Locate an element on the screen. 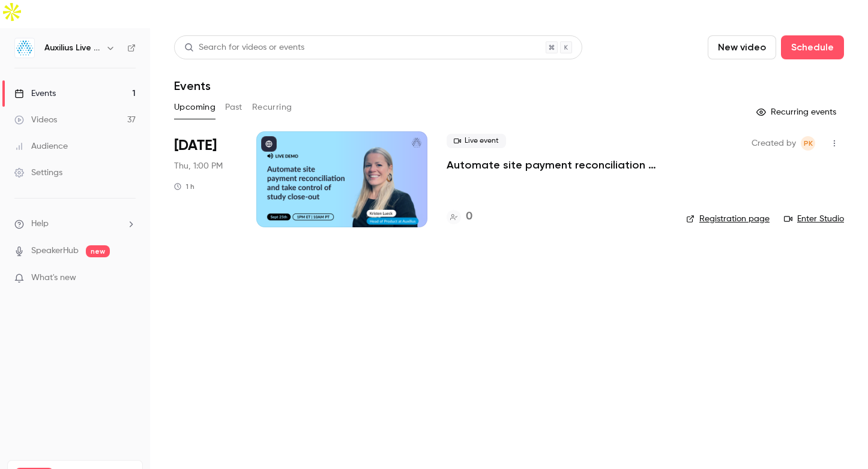 This screenshot has height=469, width=868. a: Registration page is located at coordinates (727, 219).